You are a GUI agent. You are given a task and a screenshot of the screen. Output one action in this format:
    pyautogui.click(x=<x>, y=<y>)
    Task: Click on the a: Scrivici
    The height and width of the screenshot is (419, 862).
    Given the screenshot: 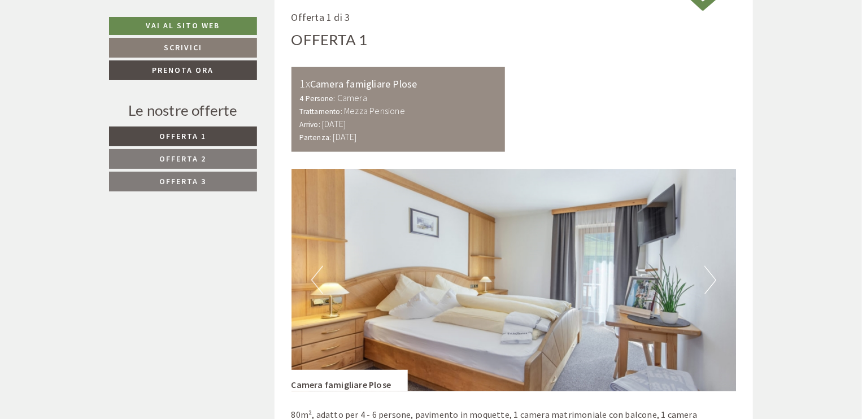 What is the action you would take?
    pyautogui.click(x=183, y=47)
    